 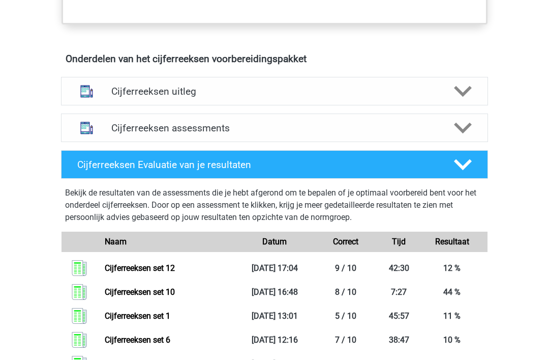 I want to click on a: Cijferreeksen set 6, so click(x=137, y=339).